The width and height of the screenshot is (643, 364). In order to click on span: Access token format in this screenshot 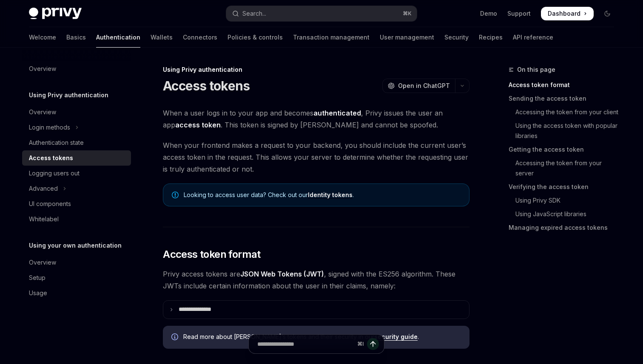, I will do `click(212, 254)`.